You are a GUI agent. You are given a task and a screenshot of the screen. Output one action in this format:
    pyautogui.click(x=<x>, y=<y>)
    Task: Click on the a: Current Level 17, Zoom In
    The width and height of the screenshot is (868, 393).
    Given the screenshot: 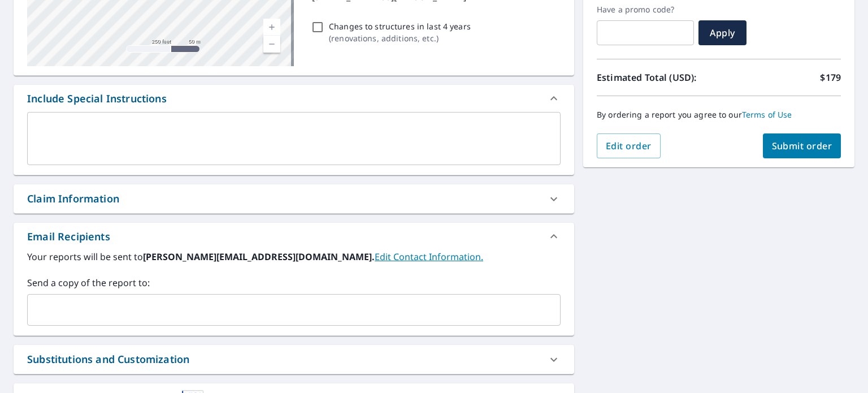 What is the action you would take?
    pyautogui.click(x=272, y=27)
    